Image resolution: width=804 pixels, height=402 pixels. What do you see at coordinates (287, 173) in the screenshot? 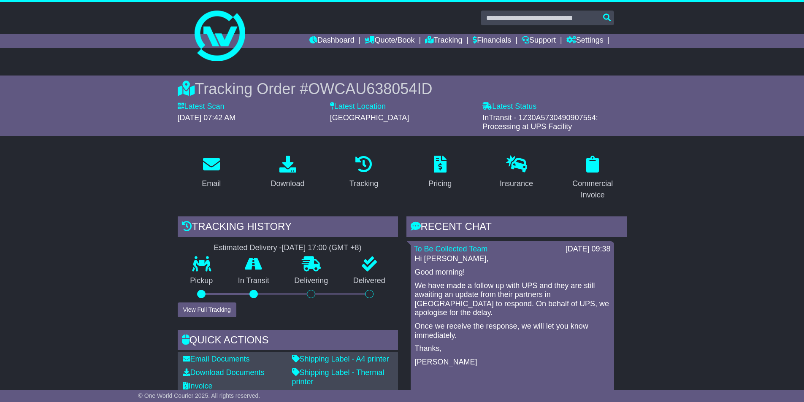
I see `a: Download` at bounding box center [287, 173].